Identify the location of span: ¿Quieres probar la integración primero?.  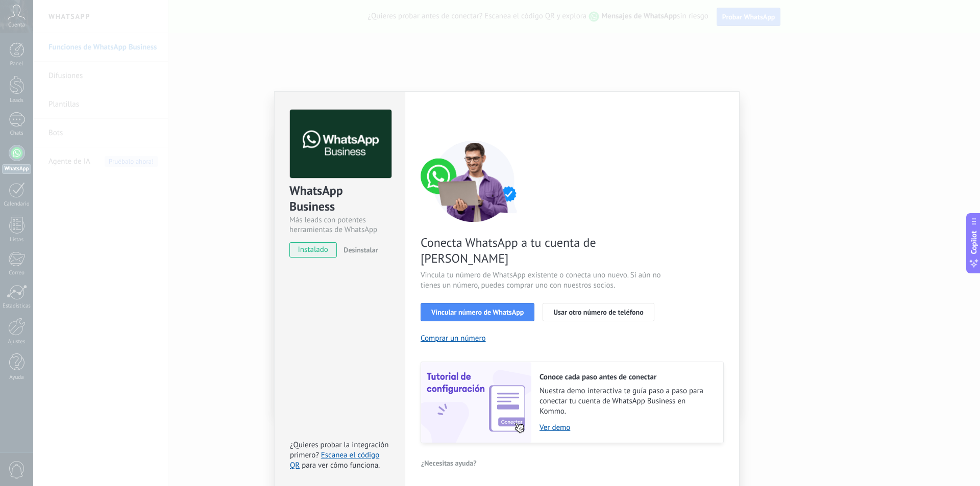
(340, 450).